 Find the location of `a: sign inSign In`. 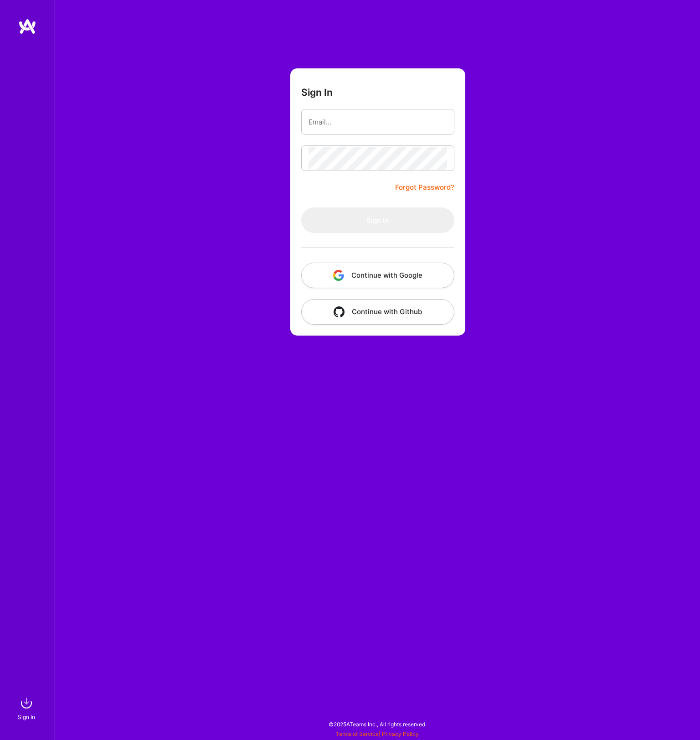

a: sign inSign In is located at coordinates (27, 707).